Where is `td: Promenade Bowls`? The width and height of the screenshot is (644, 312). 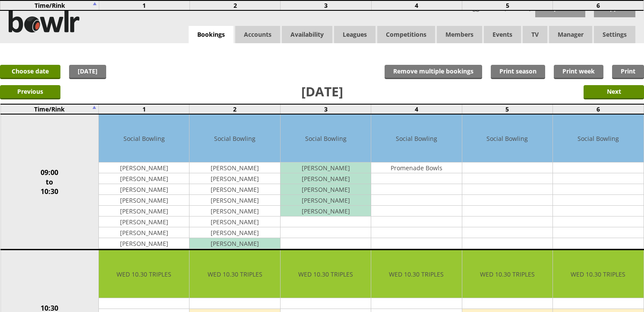 td: Promenade Bowls is located at coordinates (416, 168).